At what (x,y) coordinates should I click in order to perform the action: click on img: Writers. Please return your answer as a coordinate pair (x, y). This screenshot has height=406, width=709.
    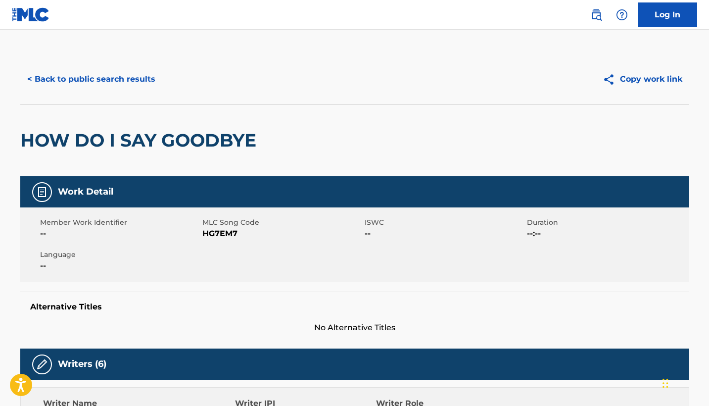
    Looking at the image, I should click on (42, 364).